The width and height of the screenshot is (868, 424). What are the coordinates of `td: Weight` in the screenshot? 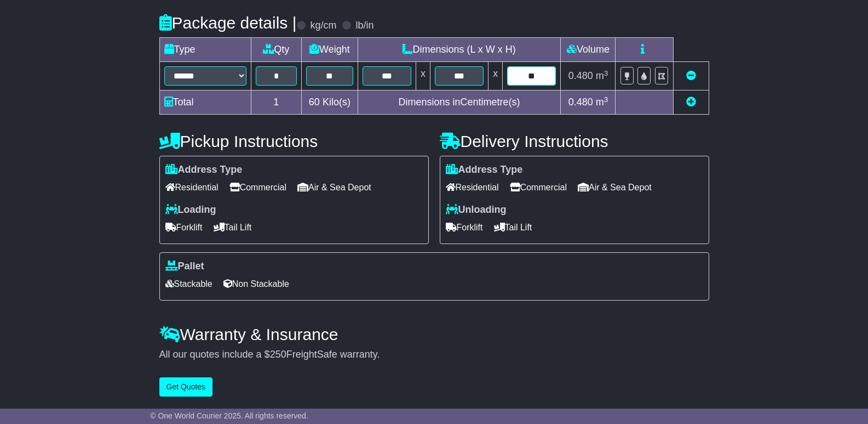 It's located at (330, 50).